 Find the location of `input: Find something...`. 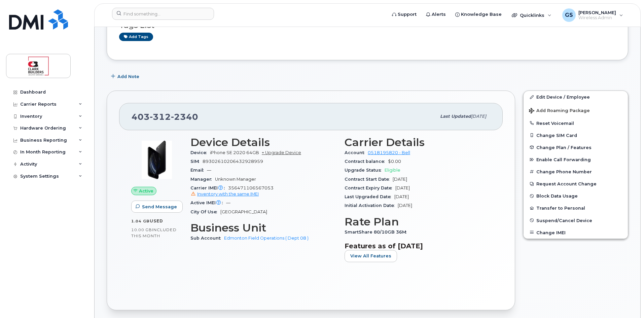

input: Find something... is located at coordinates (163, 14).